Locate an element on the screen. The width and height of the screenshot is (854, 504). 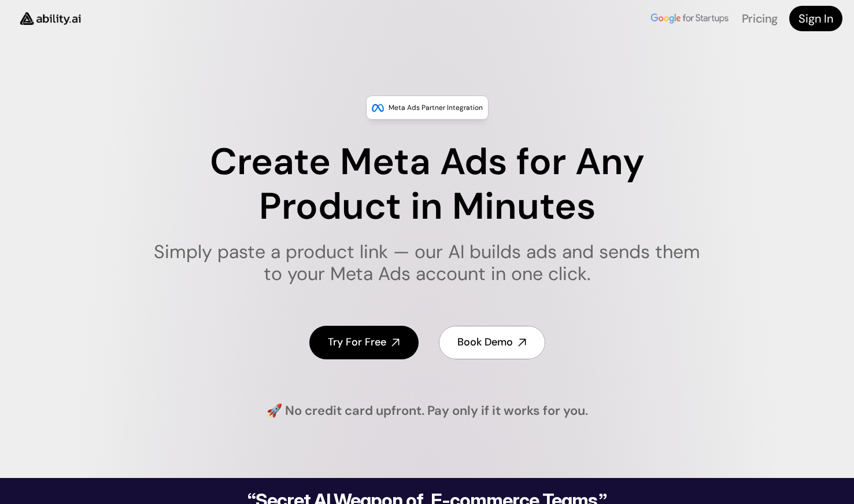
a: Pricing is located at coordinates (760, 19).